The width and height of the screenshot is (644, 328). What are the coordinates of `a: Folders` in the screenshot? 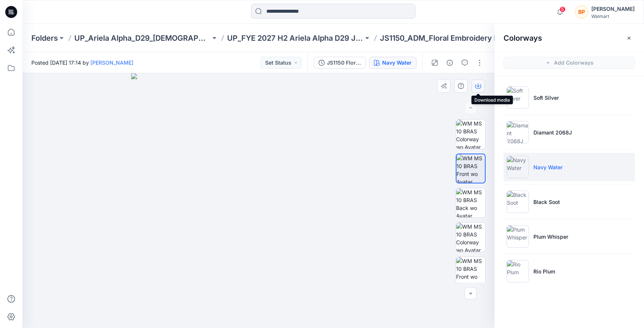 It's located at (44, 38).